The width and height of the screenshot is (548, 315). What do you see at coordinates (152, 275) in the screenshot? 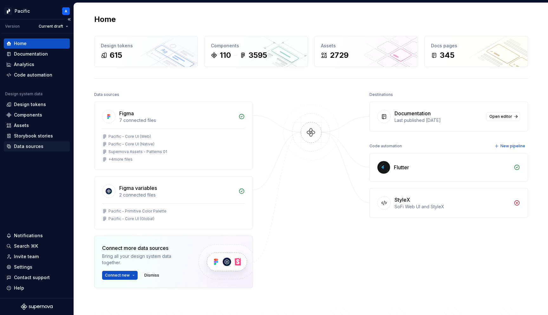
I see `button: Dismiss` at bounding box center [152, 275].